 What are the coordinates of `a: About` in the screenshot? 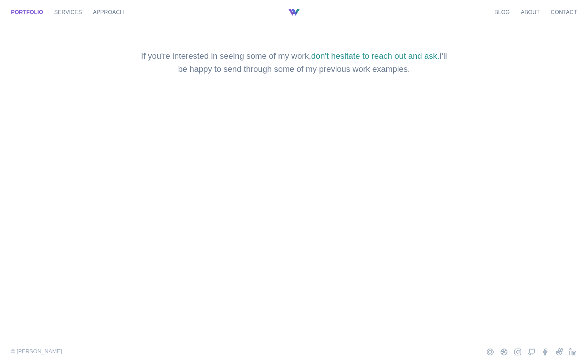 It's located at (530, 12).